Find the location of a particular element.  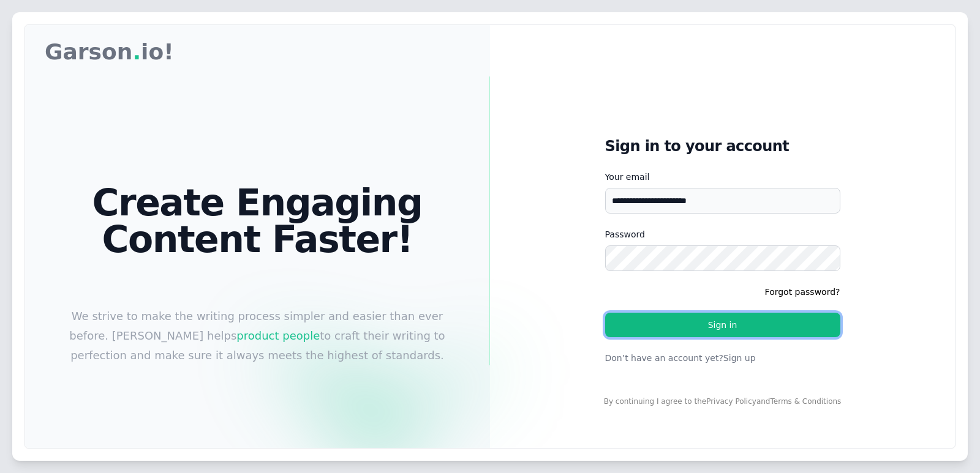

h1: Sign in to your account is located at coordinates (723, 147).